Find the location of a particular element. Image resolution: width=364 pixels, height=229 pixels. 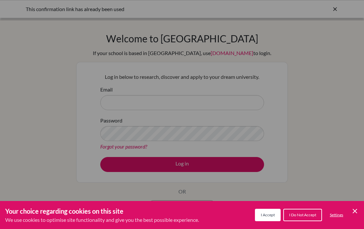

button: Save and close is located at coordinates (355, 211).